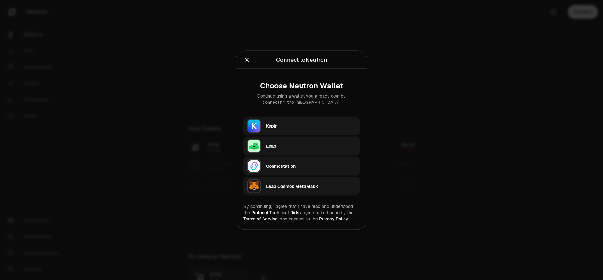 The image size is (603, 280). I want to click on div: Cosmostation, so click(311, 166).